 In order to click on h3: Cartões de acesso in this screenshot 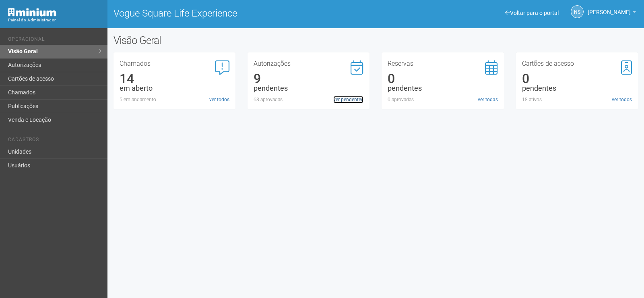, I will do `click(577, 63)`.